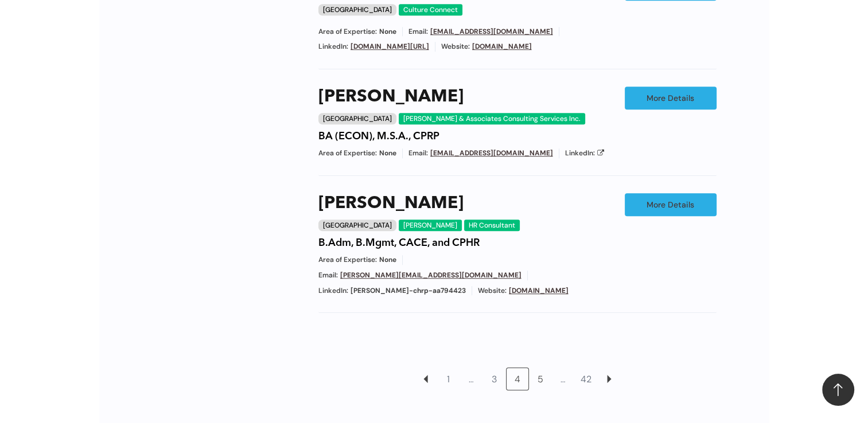 Image resolution: width=868 pixels, height=423 pixels. Describe the element at coordinates (379, 136) in the screenshot. I see `h4: BA (ECON), M.S.A., CPRP` at that location.